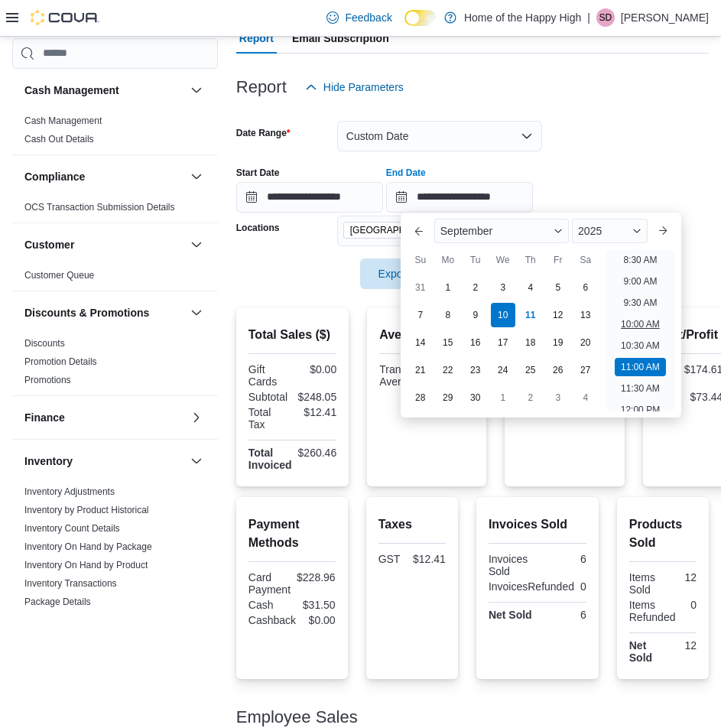 This screenshot has height=728, width=721. I want to click on div: day-7, so click(420, 315).